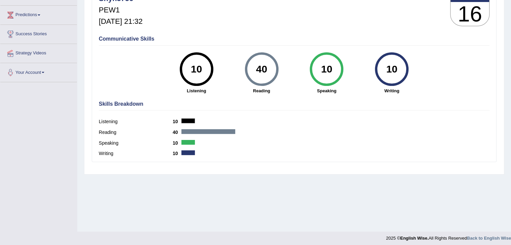 The image size is (511, 245). What do you see at coordinates (294, 104) in the screenshot?
I see `h4: Skills Breakdown` at bounding box center [294, 104].